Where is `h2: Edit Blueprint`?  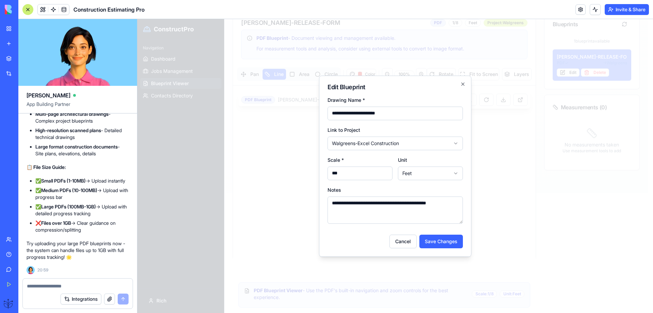 h2: Edit Blueprint is located at coordinates (258, 68).